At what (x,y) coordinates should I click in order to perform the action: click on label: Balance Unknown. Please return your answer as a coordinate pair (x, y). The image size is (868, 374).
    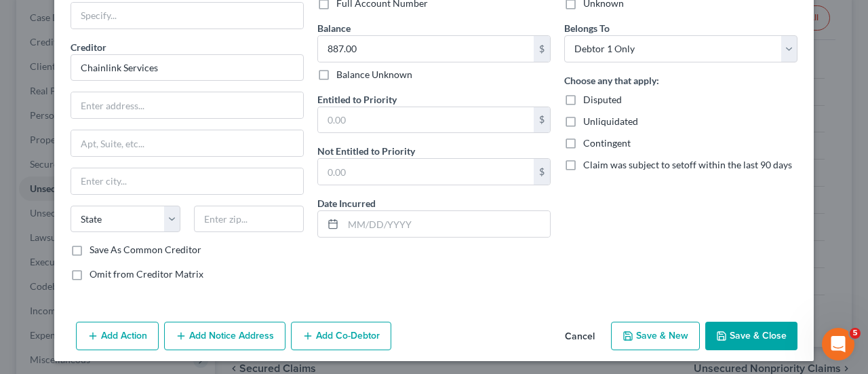
    Looking at the image, I should click on (374, 74).